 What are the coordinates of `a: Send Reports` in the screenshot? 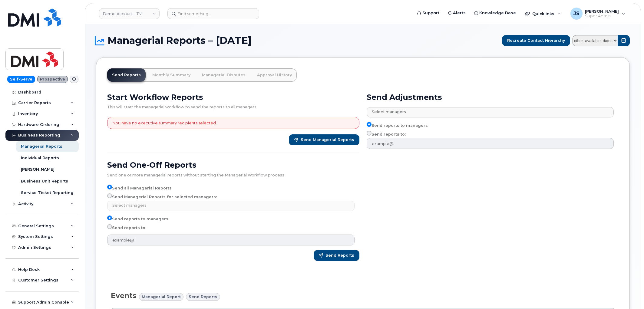 It's located at (126, 75).